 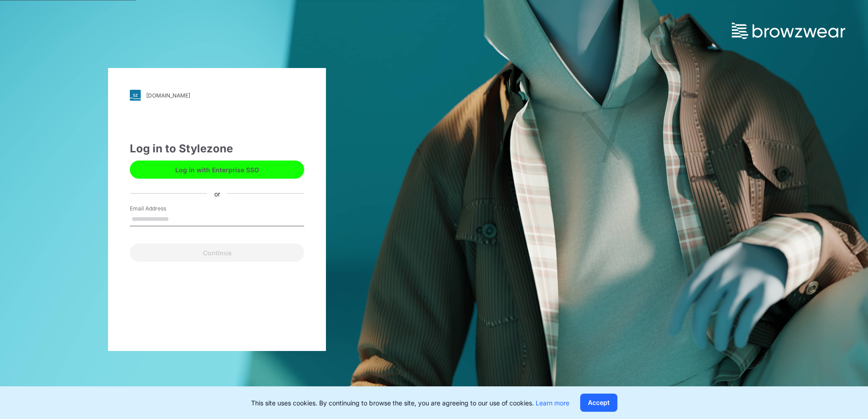 What do you see at coordinates (789, 30) in the screenshot?
I see `img: browzwear-logo.73288ffb.svg` at bounding box center [789, 30].